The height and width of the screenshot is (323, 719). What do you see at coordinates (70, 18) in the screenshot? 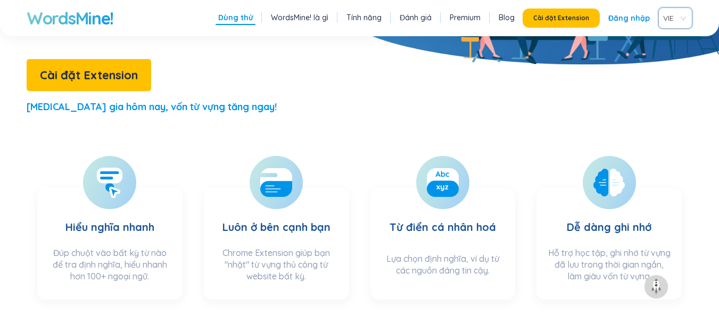
I see `h1: WordsMine!` at bounding box center [70, 18].